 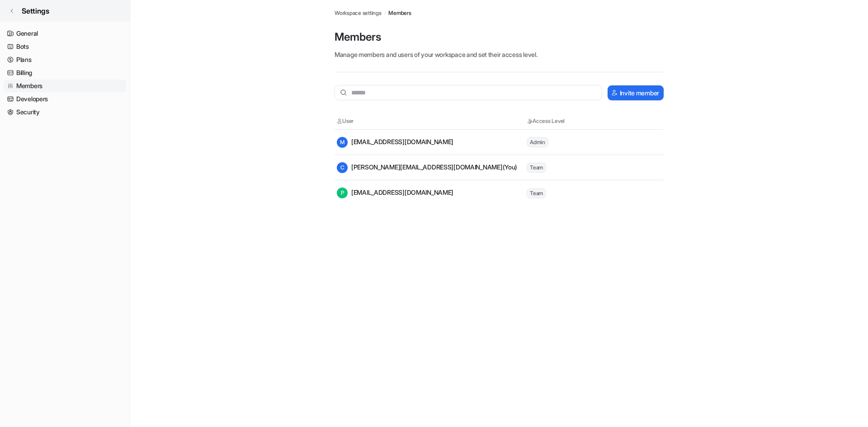 What do you see at coordinates (567, 121) in the screenshot?
I see `th: Access Level` at bounding box center [567, 121].